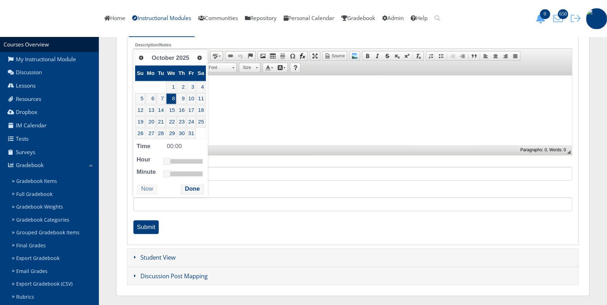 This screenshot has width=607, height=305. What do you see at coordinates (200, 58) in the screenshot?
I see `span: Next` at bounding box center [200, 58].